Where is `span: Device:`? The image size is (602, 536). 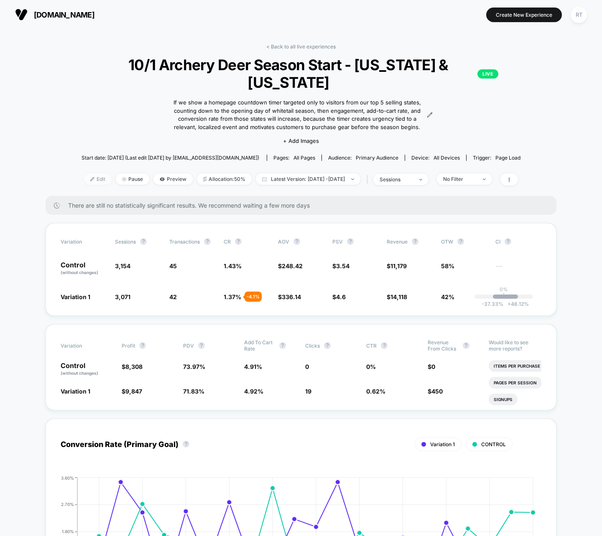
span: Device: is located at coordinates (435, 158).